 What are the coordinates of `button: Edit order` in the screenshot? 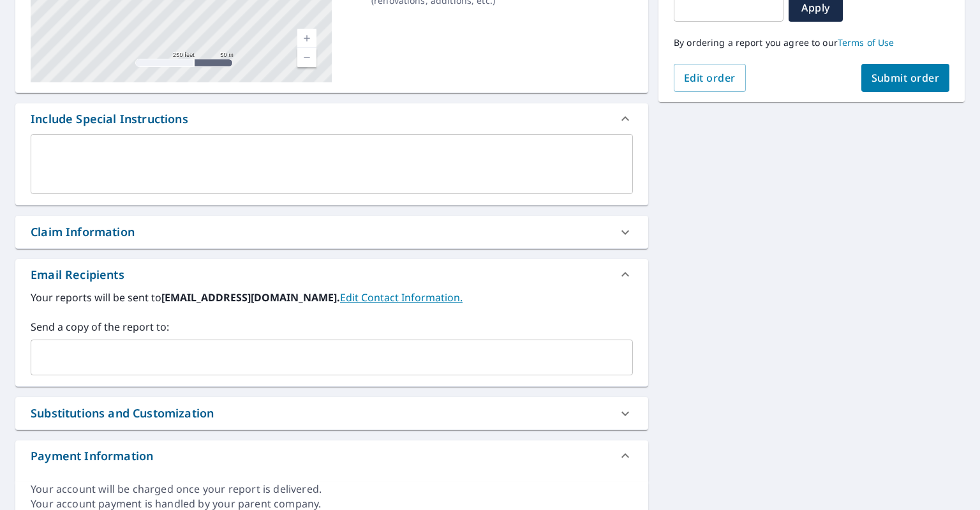 It's located at (710, 78).